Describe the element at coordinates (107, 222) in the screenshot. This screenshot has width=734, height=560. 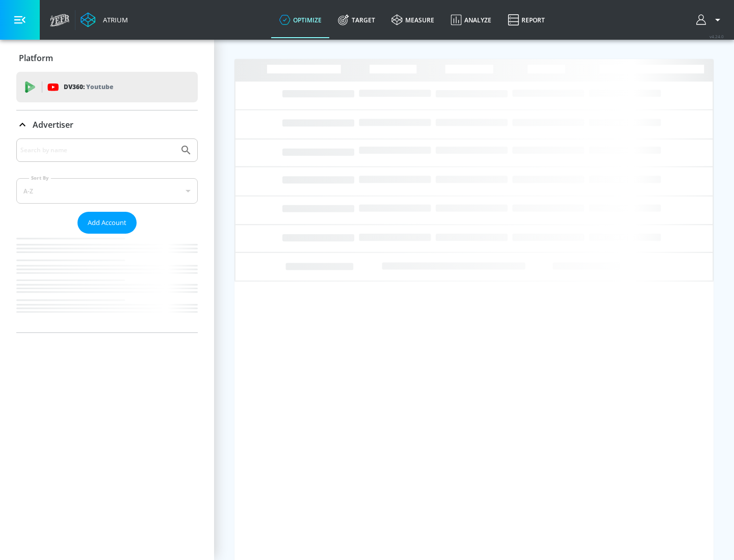
I see `span: Add Account` at that location.